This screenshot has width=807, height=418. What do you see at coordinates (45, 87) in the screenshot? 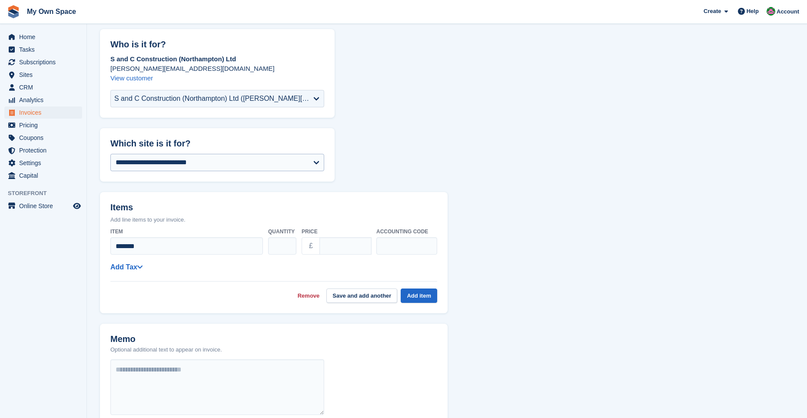
I see `span: CRM` at bounding box center [45, 87].